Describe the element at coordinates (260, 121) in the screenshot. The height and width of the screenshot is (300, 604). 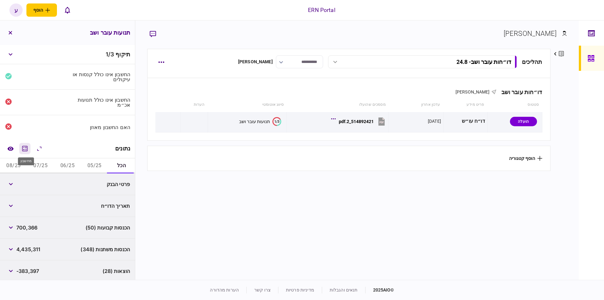
I see `button: 1/3תנועות עובר ושב` at that location.